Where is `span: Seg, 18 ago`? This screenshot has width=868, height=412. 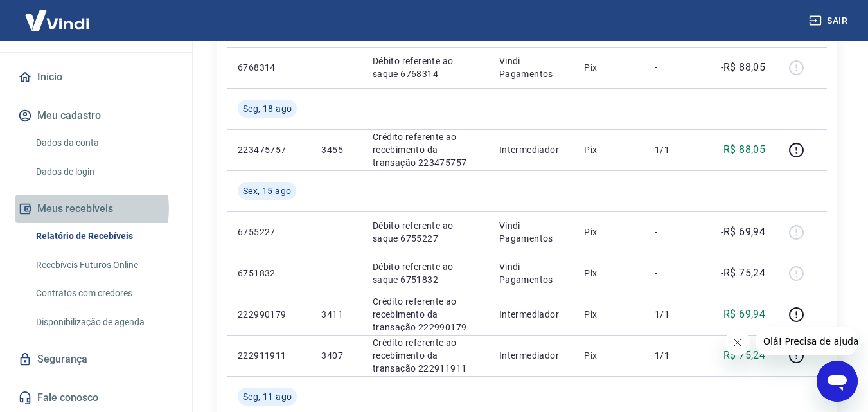 span: Seg, 18 ago is located at coordinates (267, 109).